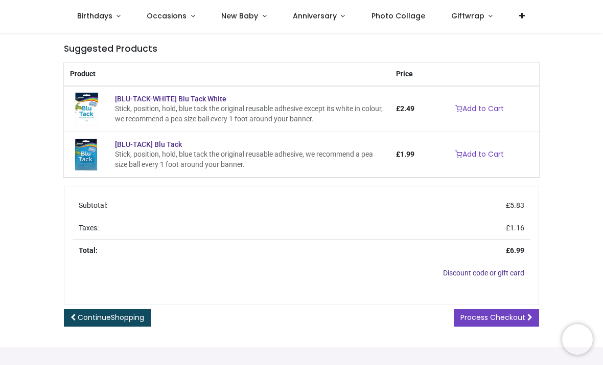  Describe the element at coordinates (484, 273) in the screenshot. I see `a: Discount code or gift card` at that location.